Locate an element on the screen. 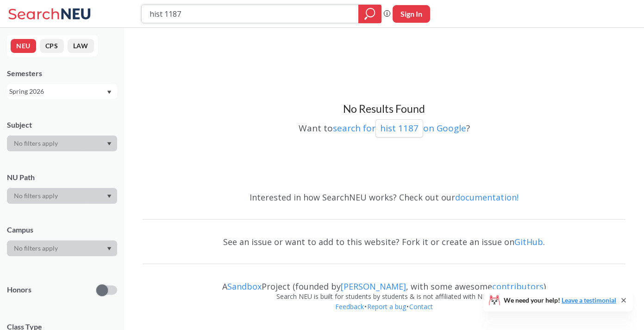 This screenshot has width=644, height=330. div: Spring 2026Dropdown arrow is located at coordinates (62, 91).